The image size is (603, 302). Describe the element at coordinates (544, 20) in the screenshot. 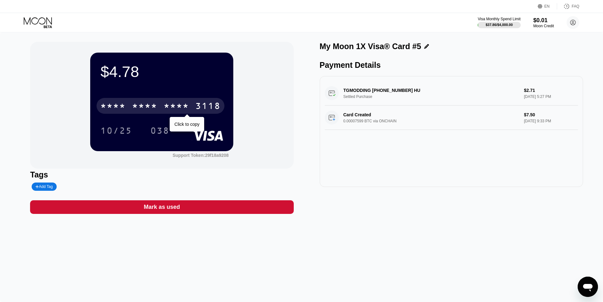

I see `div: $0.01` at that location.